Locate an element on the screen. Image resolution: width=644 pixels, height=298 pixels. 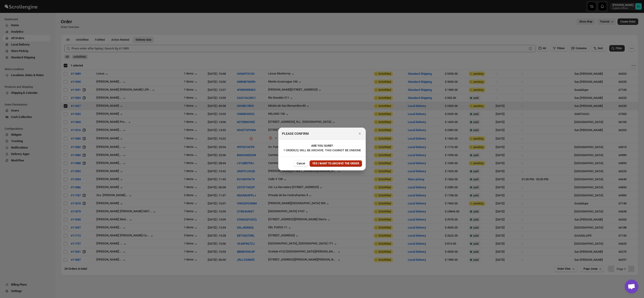
span: Cancel is located at coordinates (301, 163).